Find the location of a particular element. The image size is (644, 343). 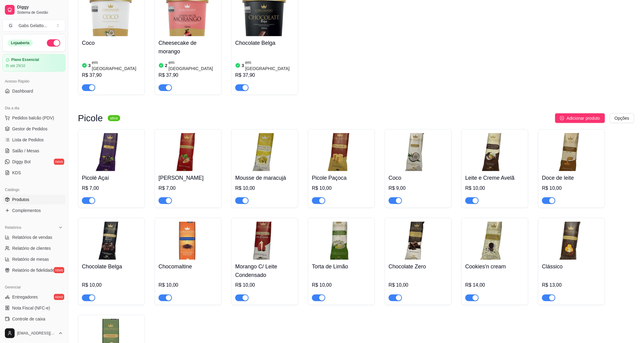

button: Adicionar produto is located at coordinates (580, 118).